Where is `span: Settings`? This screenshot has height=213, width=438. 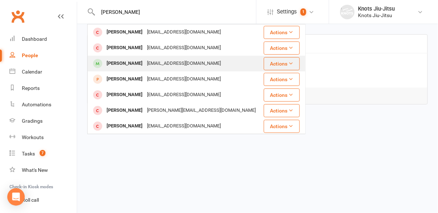 span: Settings is located at coordinates (287, 12).